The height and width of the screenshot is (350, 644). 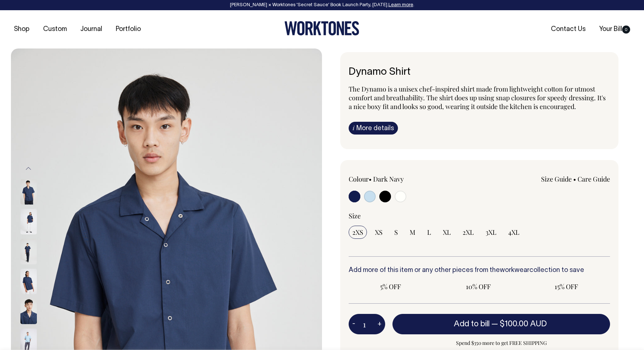 What do you see at coordinates (556, 179) in the screenshot?
I see `a: Size Guide` at bounding box center [556, 179].